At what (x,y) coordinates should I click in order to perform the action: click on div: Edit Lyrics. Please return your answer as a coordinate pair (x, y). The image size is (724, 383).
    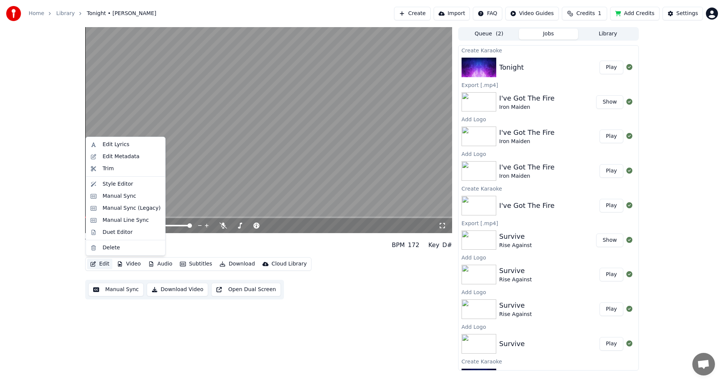
    Looking at the image, I should click on (116, 145).